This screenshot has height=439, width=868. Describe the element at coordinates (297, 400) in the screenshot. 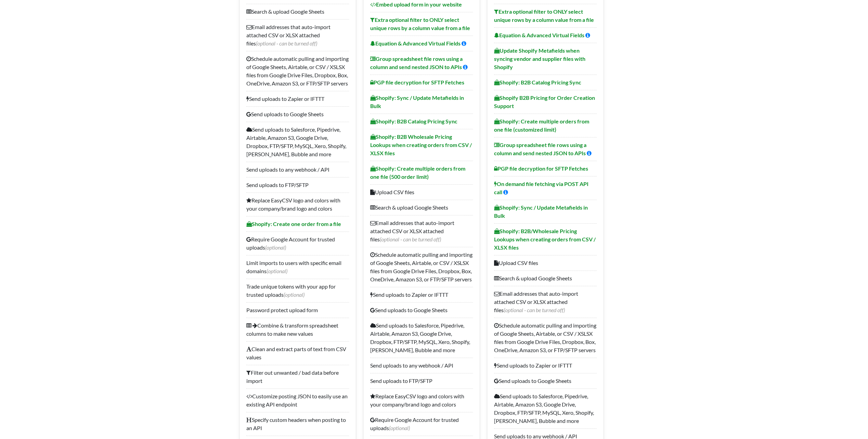

I see `li: Customize posting JSON to easily use an existing API endpoint` at that location.